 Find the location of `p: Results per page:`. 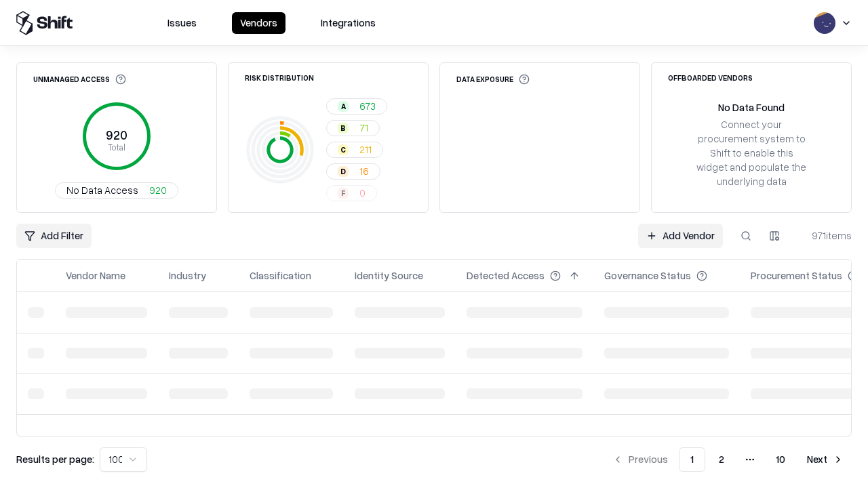

p: Results per page: is located at coordinates (55, 459).